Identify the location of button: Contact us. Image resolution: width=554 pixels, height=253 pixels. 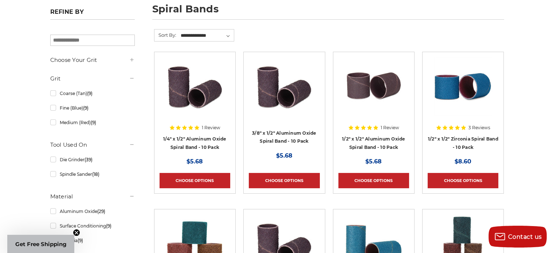
(517, 237).